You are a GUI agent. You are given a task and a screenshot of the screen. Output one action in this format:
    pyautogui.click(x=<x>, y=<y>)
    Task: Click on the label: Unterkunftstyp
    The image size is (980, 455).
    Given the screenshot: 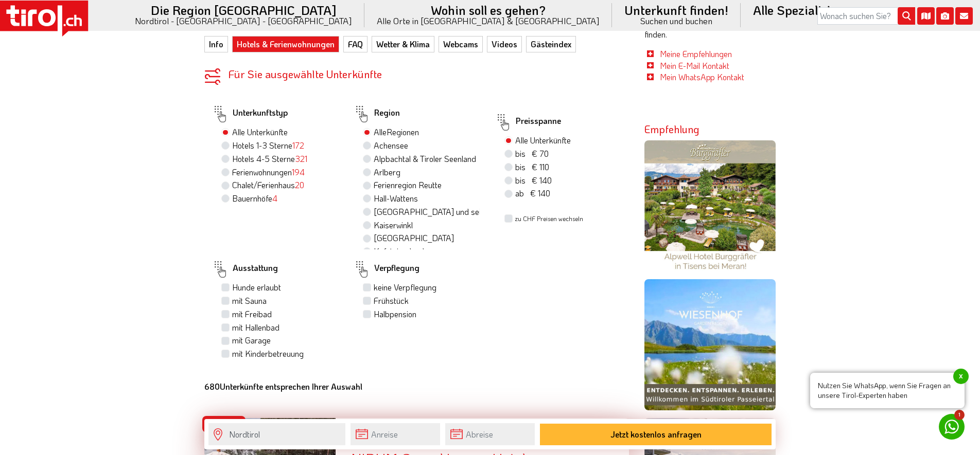 What is the action you would take?
    pyautogui.click(x=250, y=114)
    